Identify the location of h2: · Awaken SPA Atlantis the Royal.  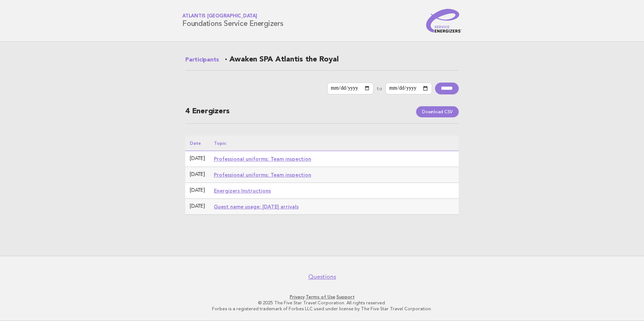
(322, 63).